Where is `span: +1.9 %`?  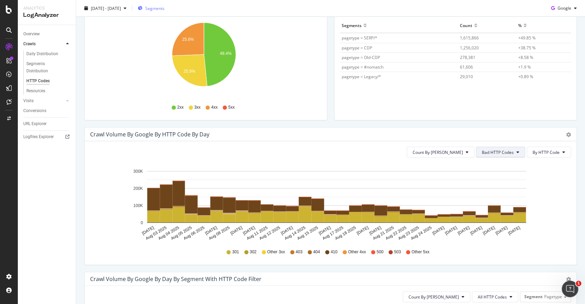 span: +1.9 % is located at coordinates (524, 67).